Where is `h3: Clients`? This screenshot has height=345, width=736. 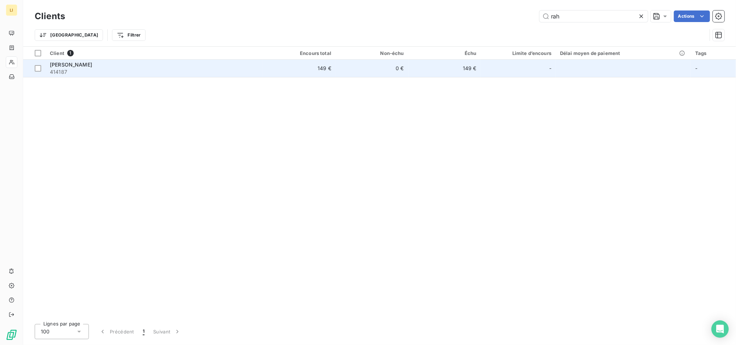 h3: Clients is located at coordinates (50, 16).